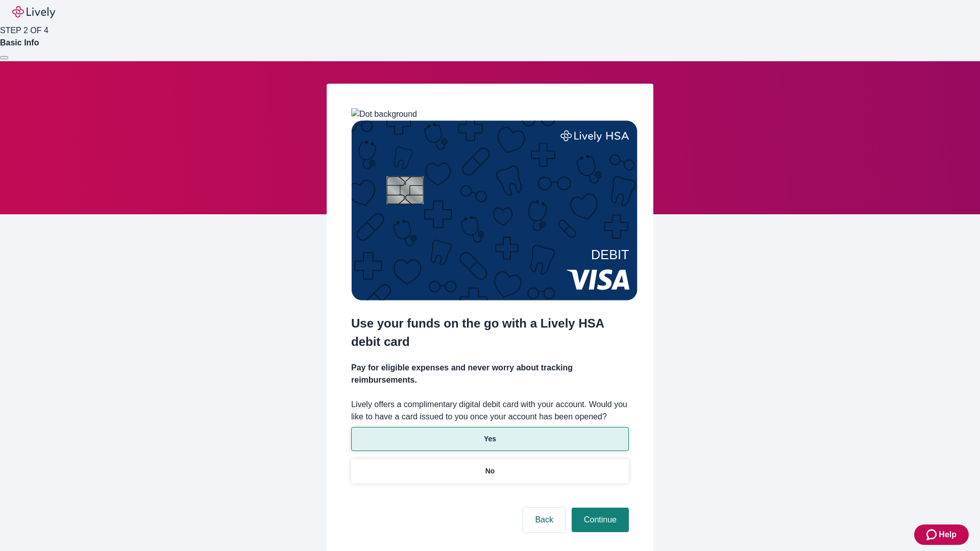 The width and height of the screenshot is (980, 551). What do you see at coordinates (34, 12) in the screenshot?
I see `img: Lively` at bounding box center [34, 12].